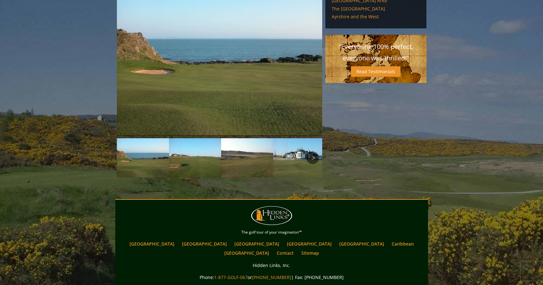 This screenshot has width=543, height=285. What do you see at coordinates (376, 17) in the screenshot?
I see `a: Ayrshire and the West` at bounding box center [376, 17].